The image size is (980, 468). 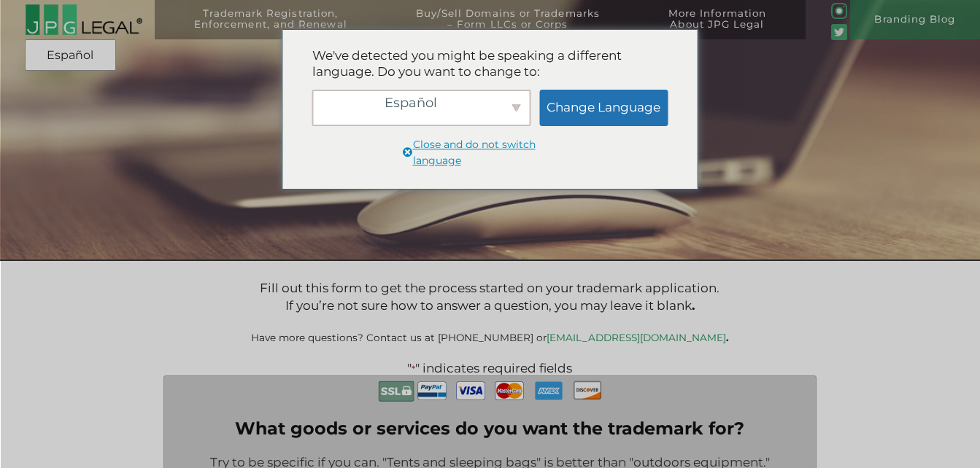 I want to click on div: Español, so click(x=422, y=108).